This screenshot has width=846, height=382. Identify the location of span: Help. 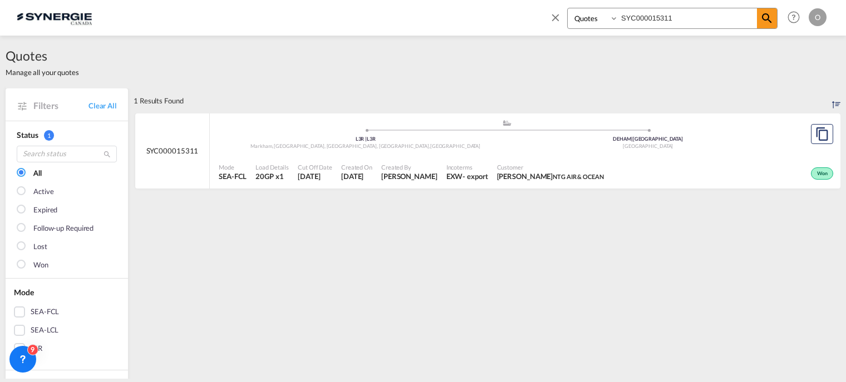
(794, 17).